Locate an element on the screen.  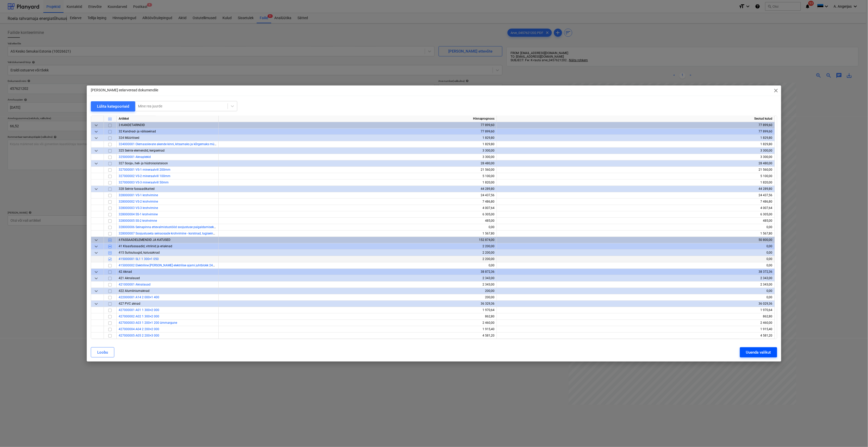
div: 24 437,56 is located at coordinates (635, 196).